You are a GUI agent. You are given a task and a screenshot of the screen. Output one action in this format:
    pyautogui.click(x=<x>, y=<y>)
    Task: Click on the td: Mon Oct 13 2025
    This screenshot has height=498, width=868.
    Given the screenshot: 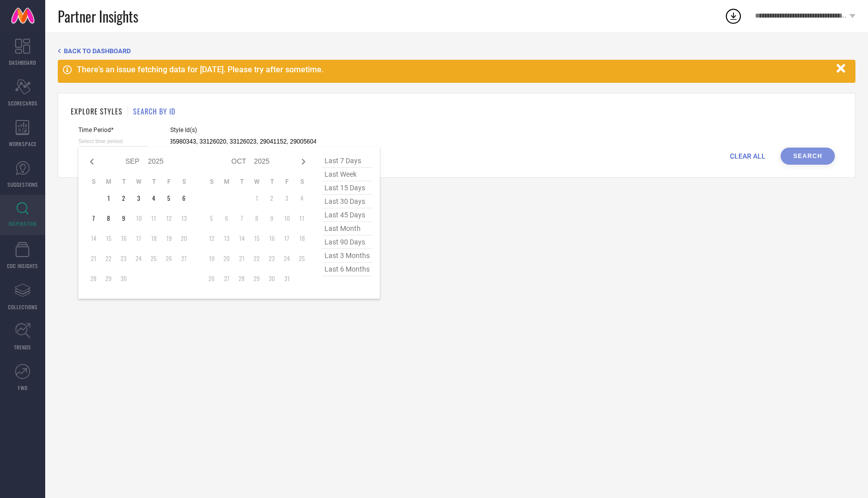 What is the action you would take?
    pyautogui.click(x=227, y=238)
    